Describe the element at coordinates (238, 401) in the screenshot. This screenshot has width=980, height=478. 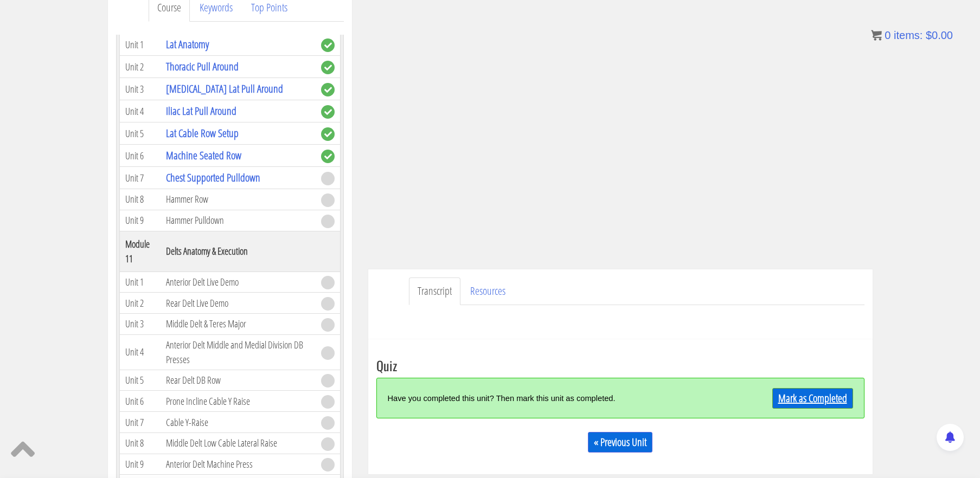
I see `td: Prone Incline Cable Y Raise` at that location.